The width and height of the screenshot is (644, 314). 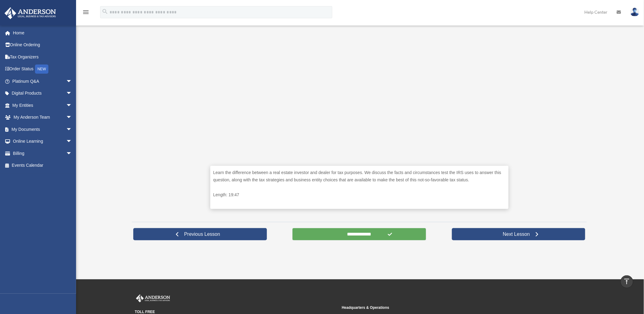 I want to click on a: Events Calendar, so click(x=42, y=165).